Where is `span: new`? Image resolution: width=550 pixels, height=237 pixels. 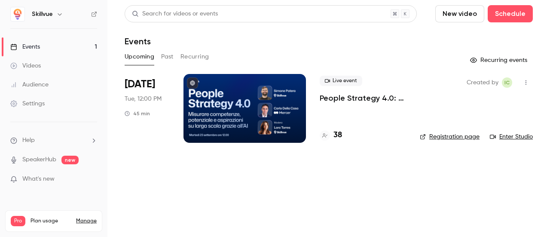
span: new is located at coordinates (70, 160).